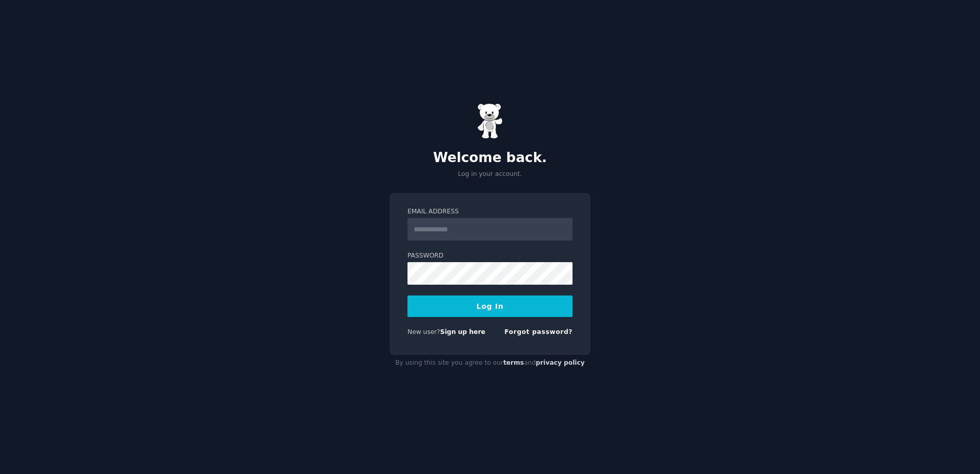 The image size is (980, 474). I want to click on label: Password, so click(490, 256).